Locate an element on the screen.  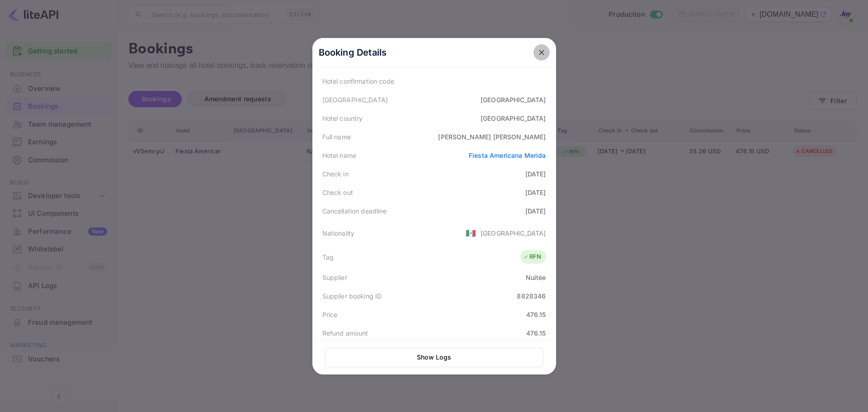
a: Fiesta Americana Merida is located at coordinates (507, 155).